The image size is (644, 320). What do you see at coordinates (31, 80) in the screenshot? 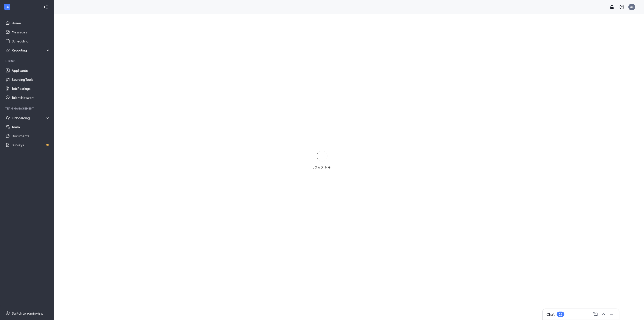
I see `a: Sourcing Tools` at bounding box center [31, 80].